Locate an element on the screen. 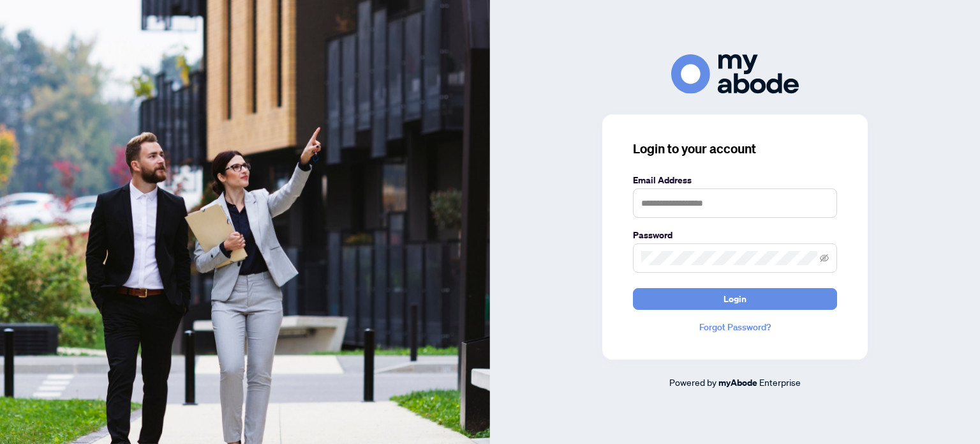 The image size is (980, 444). span: eye-invisible is located at coordinates (825, 258).